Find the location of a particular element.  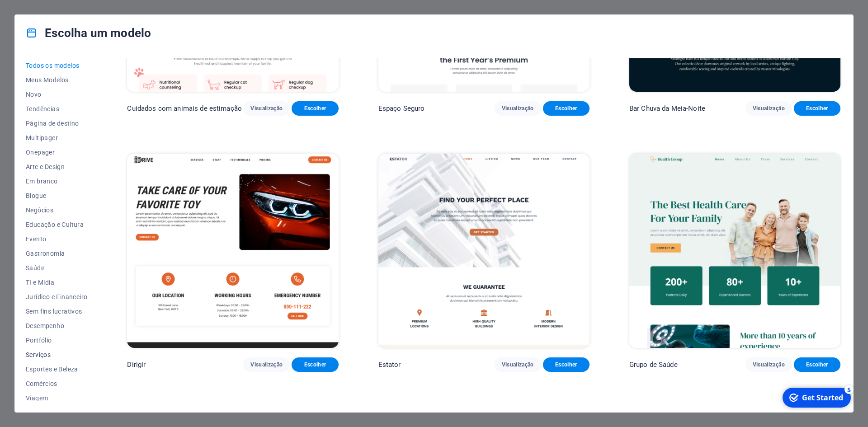

button: Meus Modelos is located at coordinates (57, 80).